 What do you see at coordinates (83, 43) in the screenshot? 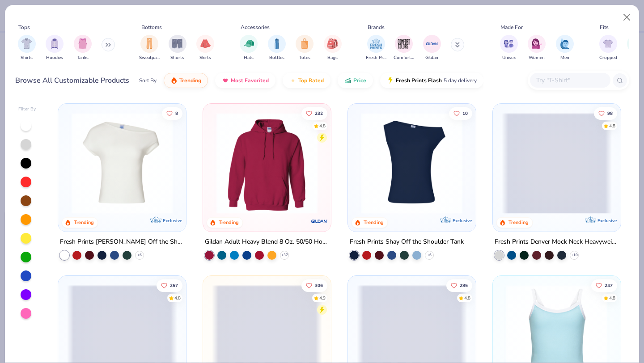
I see `img: Tanks Image` at bounding box center [83, 43].